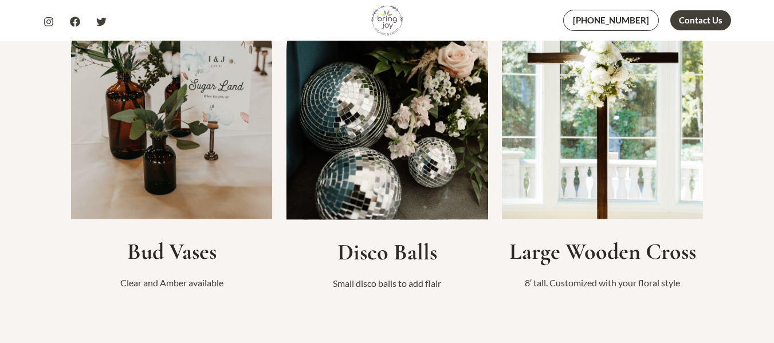  What do you see at coordinates (49, 22) in the screenshot?
I see `a: Instagram` at bounding box center [49, 22].